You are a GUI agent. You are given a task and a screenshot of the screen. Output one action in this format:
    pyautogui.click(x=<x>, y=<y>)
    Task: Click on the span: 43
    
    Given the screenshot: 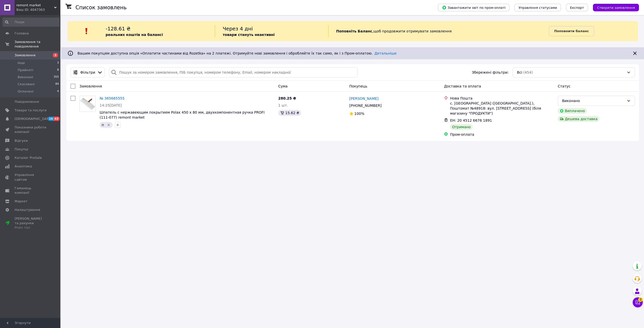 What is the action you would take?
    pyautogui.click(x=57, y=119)
    